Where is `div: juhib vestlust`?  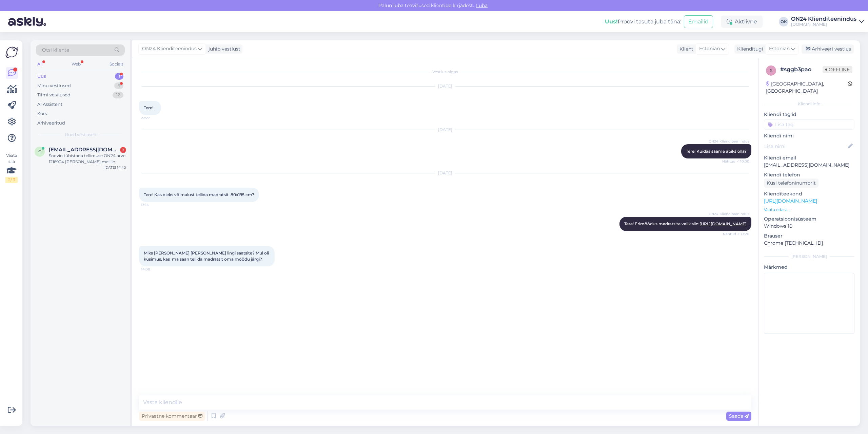
div: juhib vestlust is located at coordinates (223, 49).